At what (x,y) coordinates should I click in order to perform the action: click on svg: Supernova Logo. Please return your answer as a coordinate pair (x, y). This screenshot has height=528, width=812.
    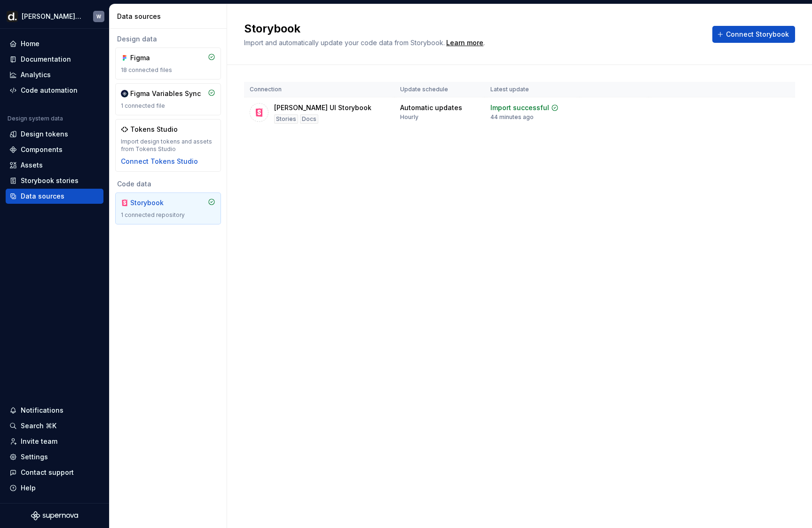
    Looking at the image, I should click on (54, 516).